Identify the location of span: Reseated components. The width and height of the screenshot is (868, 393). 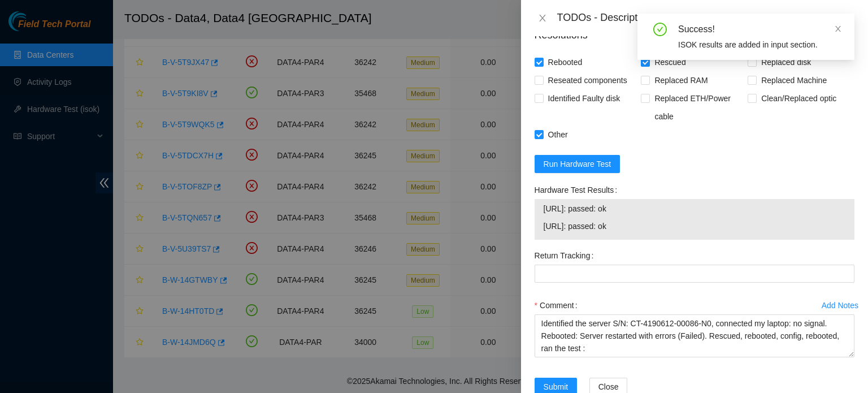
(588, 81).